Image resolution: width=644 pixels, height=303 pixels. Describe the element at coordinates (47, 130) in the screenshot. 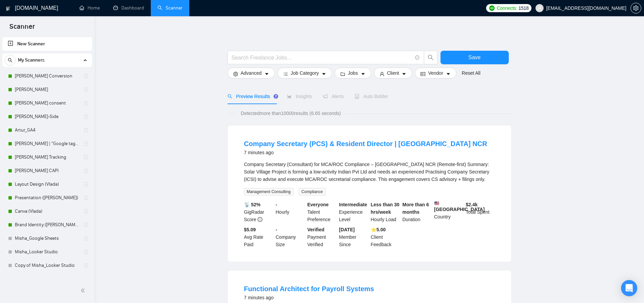

I see `a: Artur_GA4` at that location.